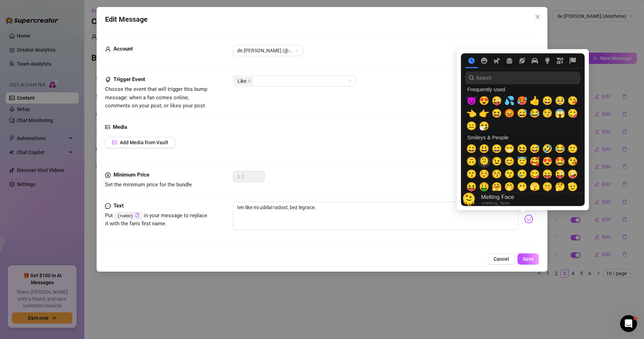  I want to click on span: Edit Message, so click(126, 20).